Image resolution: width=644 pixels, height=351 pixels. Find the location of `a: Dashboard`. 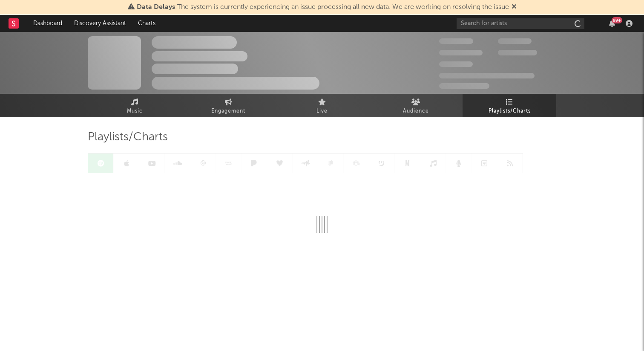

a: Dashboard is located at coordinates (48, 24).